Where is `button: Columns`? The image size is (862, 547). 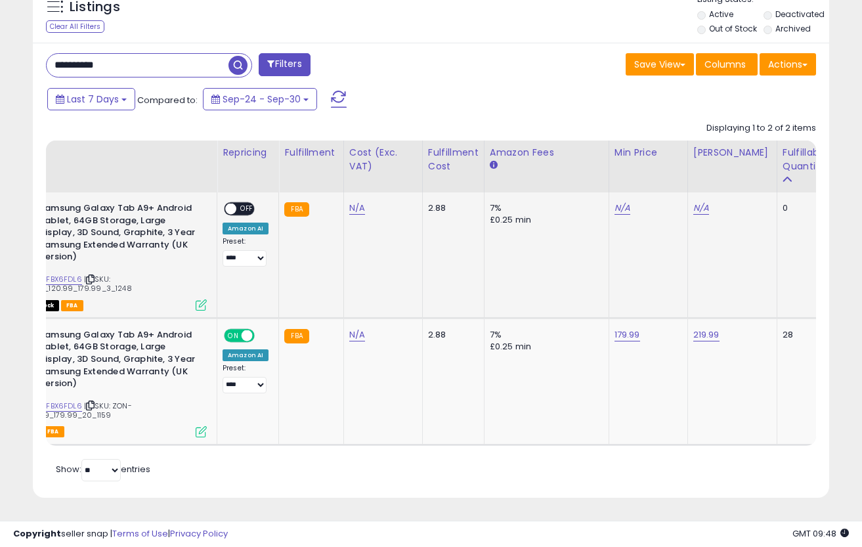
button: Columns is located at coordinates (727, 64).